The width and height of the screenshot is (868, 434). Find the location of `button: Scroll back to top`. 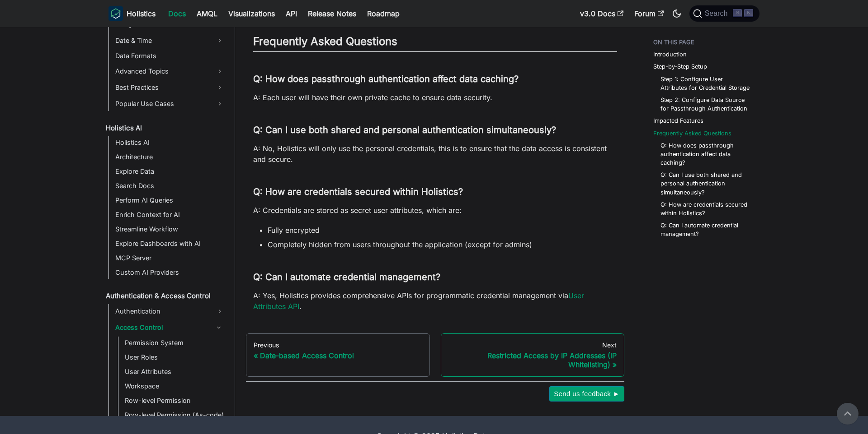

button: Scroll back to top is located at coordinates (847, 414).